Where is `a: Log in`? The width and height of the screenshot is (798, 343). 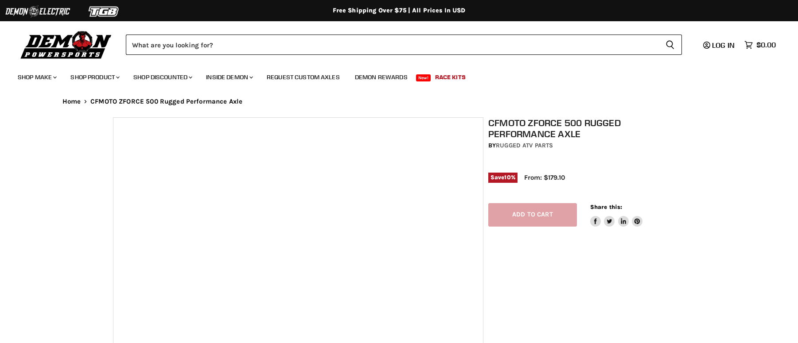
a: Log in is located at coordinates (719, 45).